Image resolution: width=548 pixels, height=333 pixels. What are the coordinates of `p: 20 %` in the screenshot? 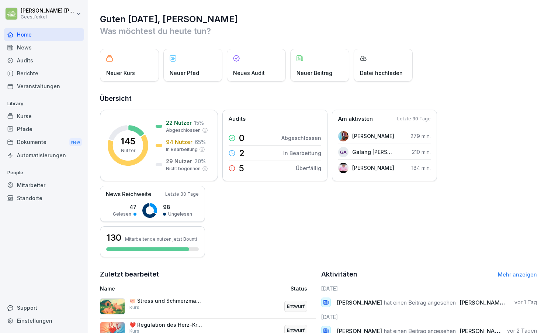 It's located at (200, 161).